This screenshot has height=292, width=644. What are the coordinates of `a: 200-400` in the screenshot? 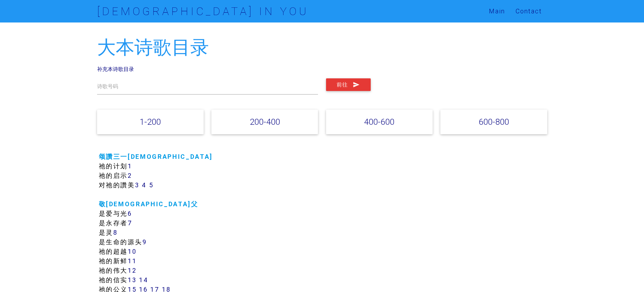 It's located at (265, 121).